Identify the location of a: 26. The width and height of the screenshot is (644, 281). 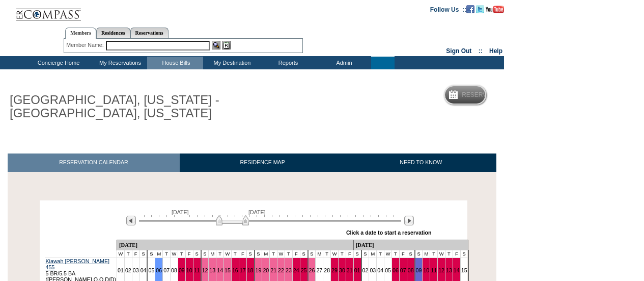
(312, 270).